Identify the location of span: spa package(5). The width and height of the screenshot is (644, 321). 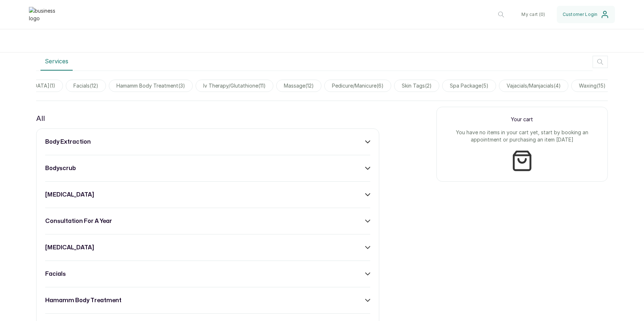
(469, 86).